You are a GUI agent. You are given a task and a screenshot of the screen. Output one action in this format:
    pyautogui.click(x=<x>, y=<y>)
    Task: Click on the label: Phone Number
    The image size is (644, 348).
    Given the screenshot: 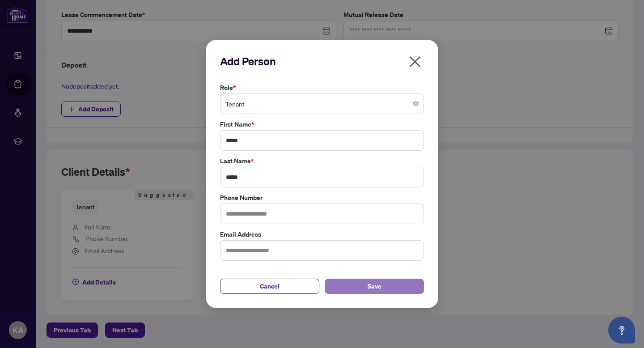 What is the action you would take?
    pyautogui.click(x=322, y=198)
    